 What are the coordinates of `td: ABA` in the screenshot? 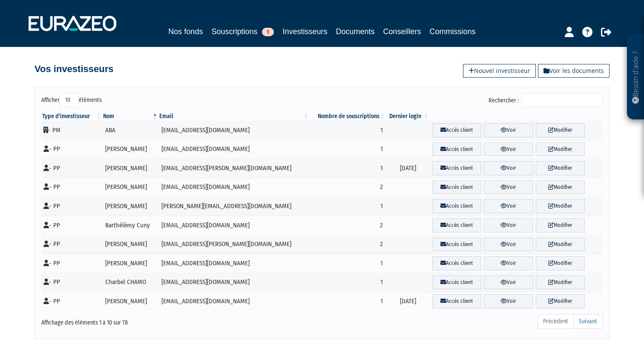 It's located at (130, 130).